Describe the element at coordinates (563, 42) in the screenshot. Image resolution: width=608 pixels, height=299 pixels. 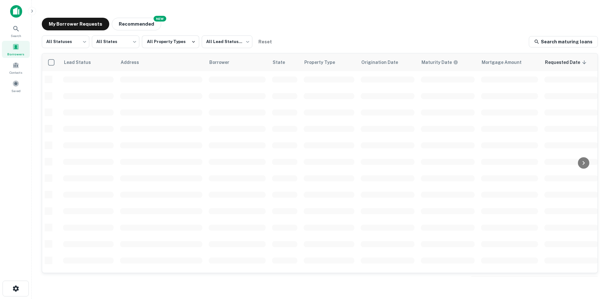
I see `a: Search maturing loans` at that location.